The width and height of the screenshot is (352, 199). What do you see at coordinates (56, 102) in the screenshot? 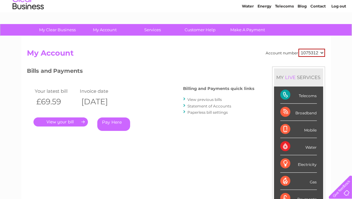
I see `th: £69.59` at bounding box center [56, 102].